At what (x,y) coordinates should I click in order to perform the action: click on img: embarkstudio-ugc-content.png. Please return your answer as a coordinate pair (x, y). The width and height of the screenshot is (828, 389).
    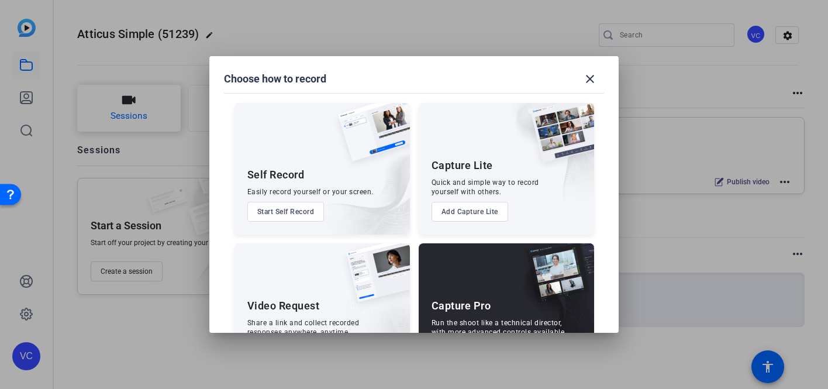
    Looking at the image, I should click on (376, 327).